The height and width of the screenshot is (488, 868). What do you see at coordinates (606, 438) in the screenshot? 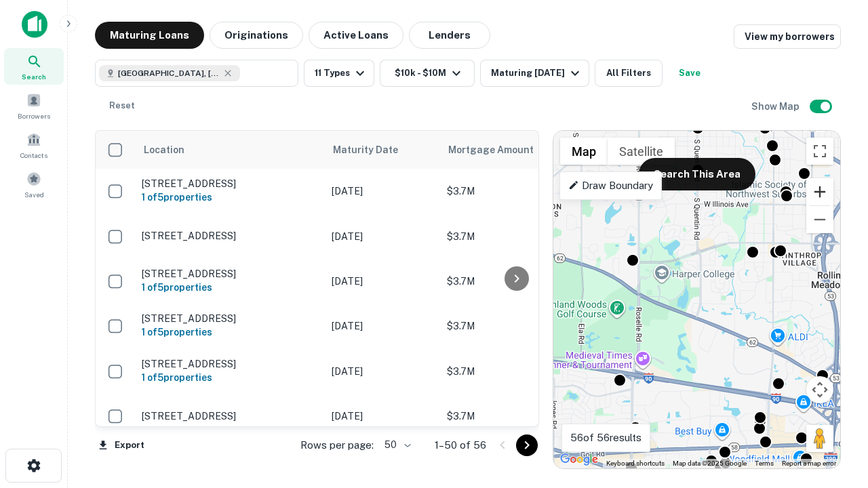
I see `p: 56 of 56 results` at bounding box center [606, 438].